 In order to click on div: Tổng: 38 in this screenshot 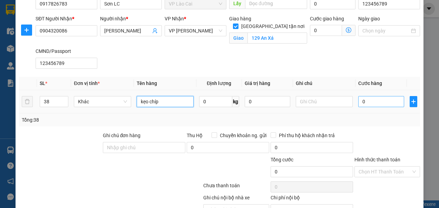, I will do `click(96, 120)`.